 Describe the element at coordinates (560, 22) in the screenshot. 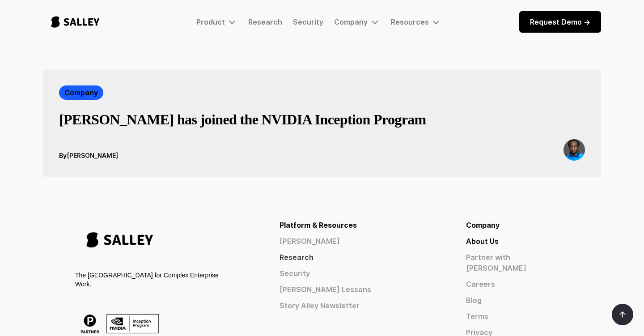

I see `a: Request Demo ->` at that location.